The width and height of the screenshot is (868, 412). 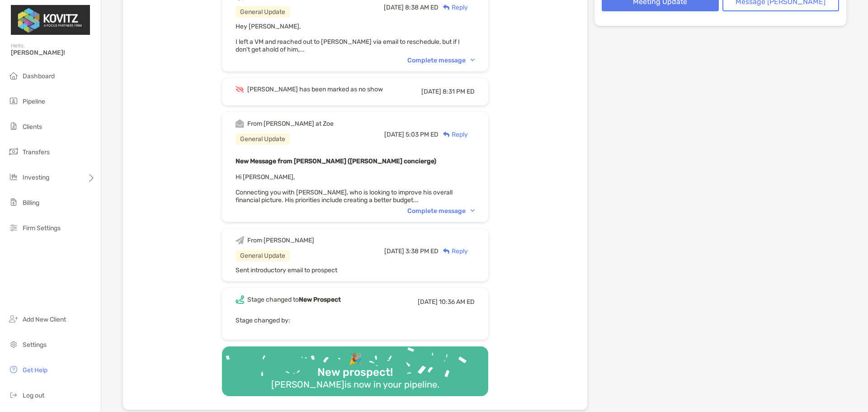 What do you see at coordinates (32, 127) in the screenshot?
I see `span: Clients` at bounding box center [32, 127].